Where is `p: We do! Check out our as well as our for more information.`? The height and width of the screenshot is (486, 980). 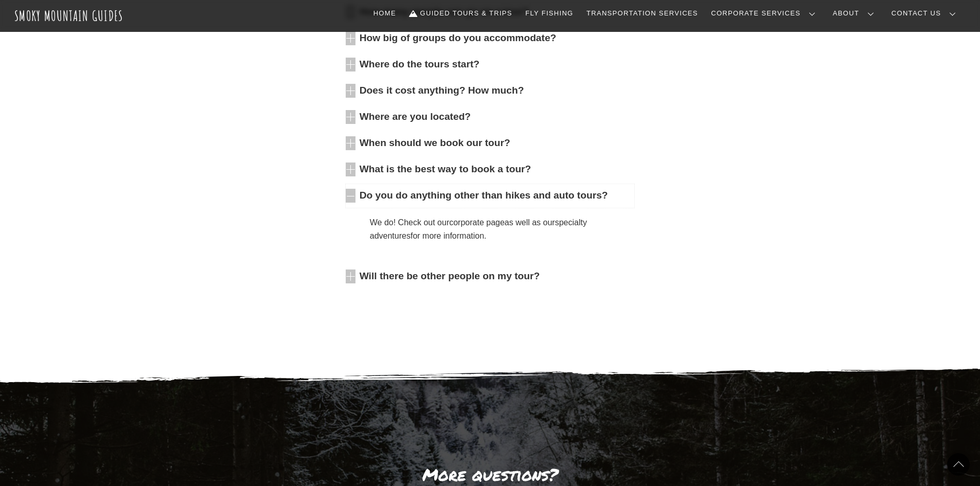 p: We do! Check out our as well as our for more information. is located at coordinates (498, 229).